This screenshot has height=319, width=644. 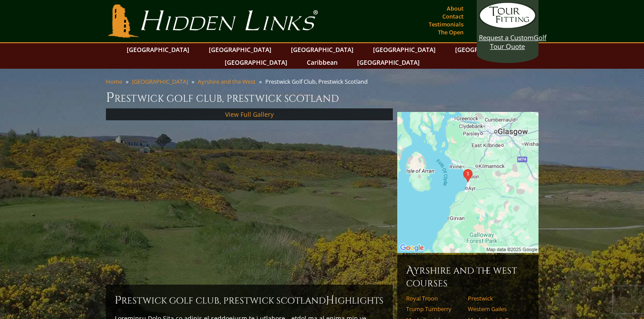 I want to click on img: Google Map of Prestwick Golf Club, Links Road, Prestwick, Scotland, United Kingdom, so click(x=468, y=182).